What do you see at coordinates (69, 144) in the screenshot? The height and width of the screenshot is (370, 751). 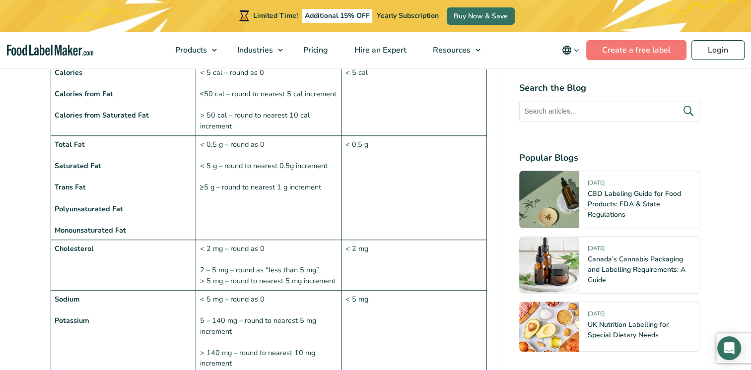 I see `strong: Total Fat` at bounding box center [69, 144].